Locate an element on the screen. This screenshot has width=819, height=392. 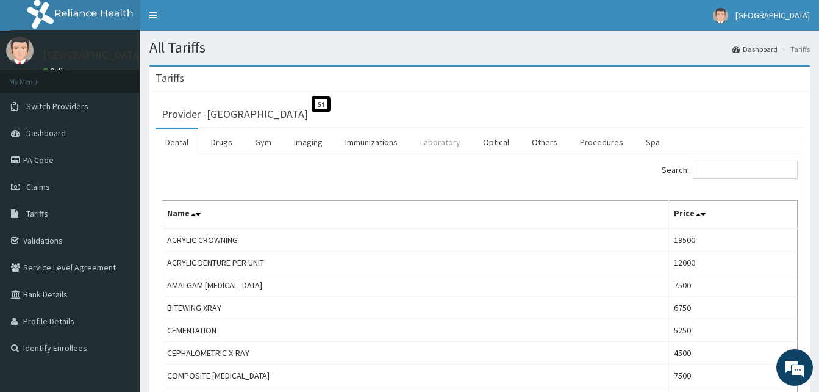
td: ACRYLIC DENTURE PER UNIT is located at coordinates (415, 262).